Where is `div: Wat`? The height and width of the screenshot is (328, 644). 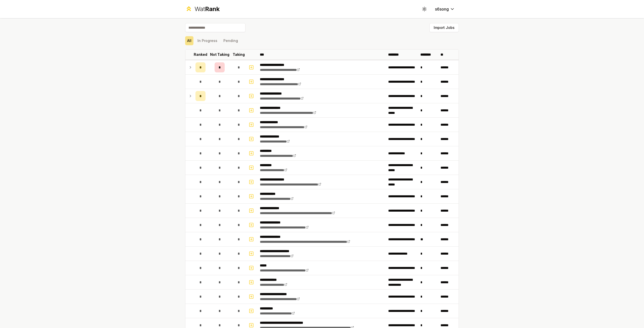 div: Wat is located at coordinates (207, 9).